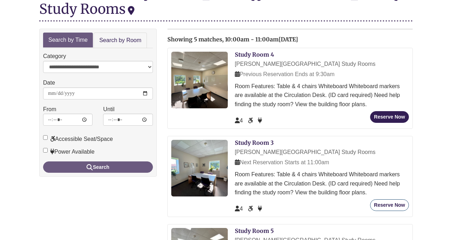 The image size is (452, 240). I want to click on span: Previous Reservation Ends at 9:30am, so click(285, 74).